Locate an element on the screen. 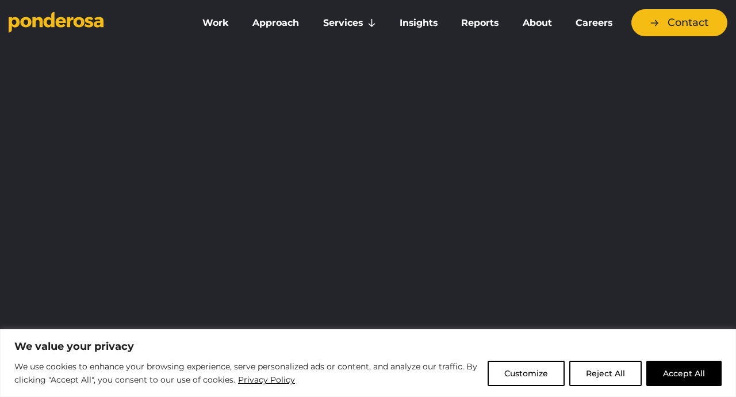 This screenshot has height=397, width=736. a: Contact is located at coordinates (679, 22).